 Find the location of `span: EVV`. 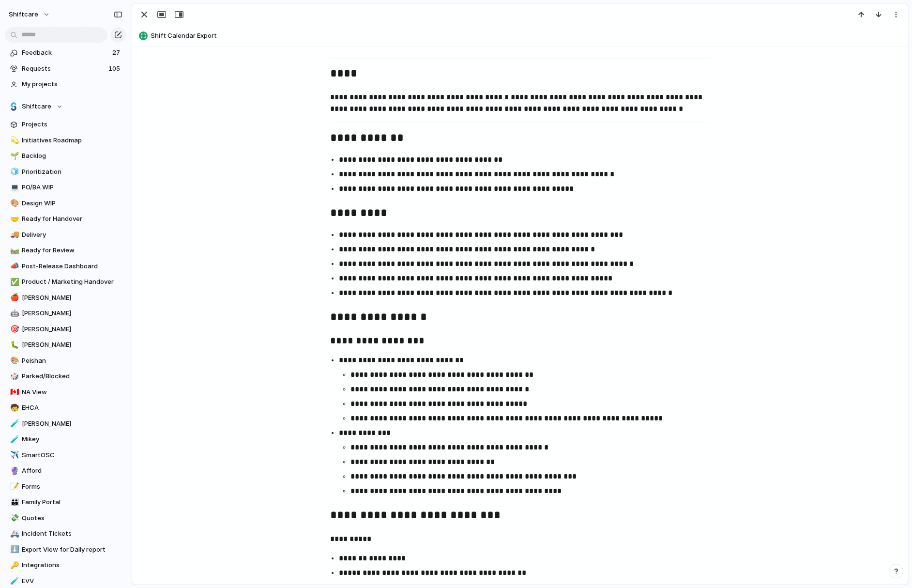

span: EVV is located at coordinates (72, 581).